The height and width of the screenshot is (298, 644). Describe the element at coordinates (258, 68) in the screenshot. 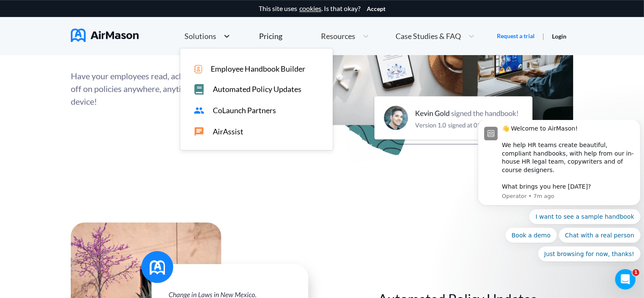

I see `span: Employee Handbook Builder` at that location.